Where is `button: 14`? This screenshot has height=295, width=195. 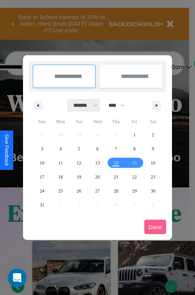 button: 14 is located at coordinates (116, 163).